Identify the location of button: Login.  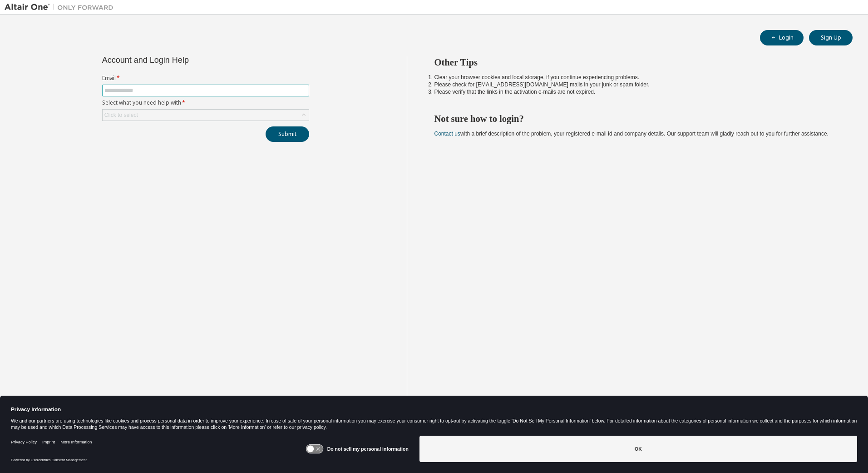
(782, 38).